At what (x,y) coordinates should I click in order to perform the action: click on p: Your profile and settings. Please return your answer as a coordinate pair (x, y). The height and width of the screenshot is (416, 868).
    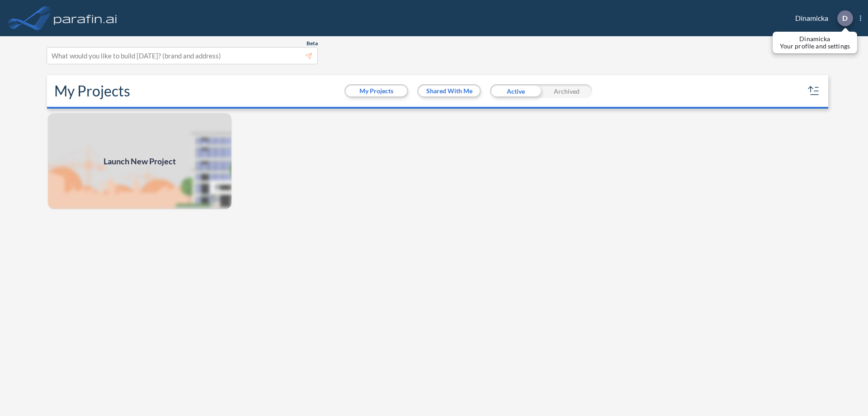
    Looking at the image, I should click on (814, 46).